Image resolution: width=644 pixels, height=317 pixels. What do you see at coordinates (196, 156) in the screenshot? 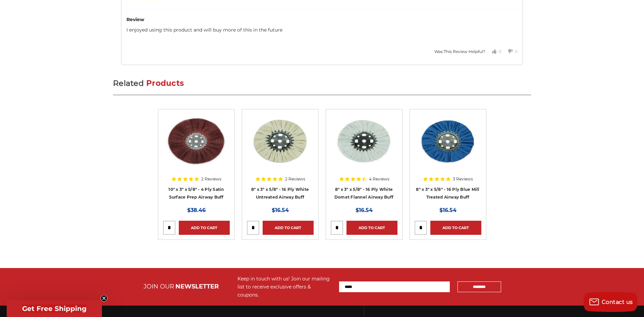
I see `a: 10 inch satin surface prep airway buffing wheel` at bounding box center [196, 156].